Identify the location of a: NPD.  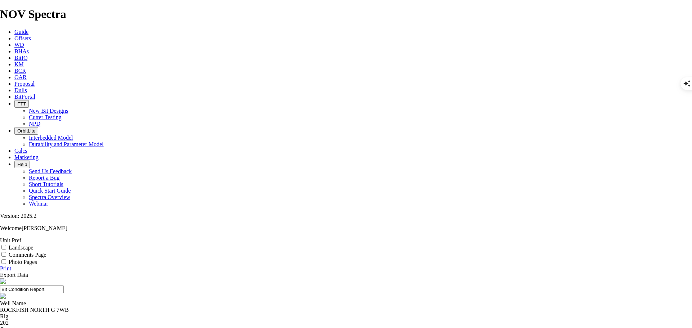
(35, 124).